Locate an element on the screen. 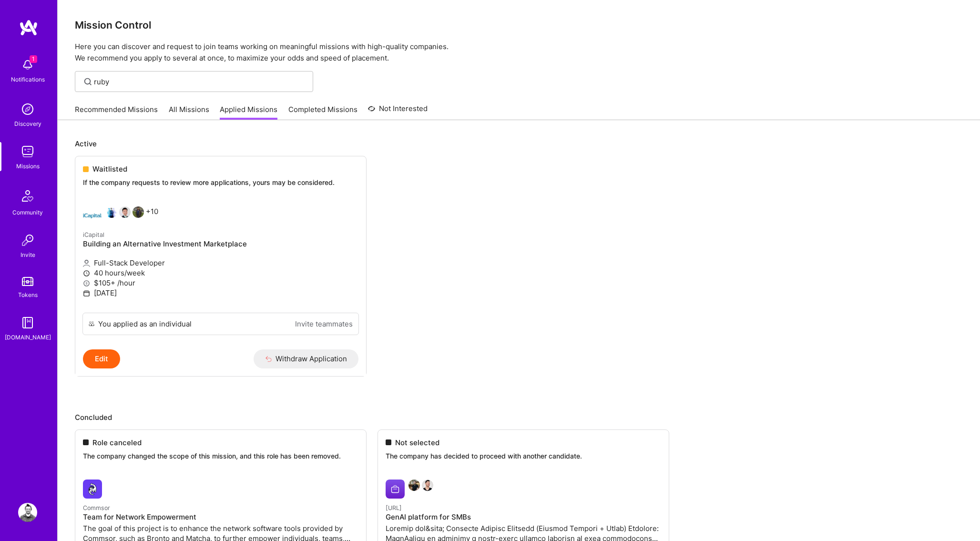 This screenshot has height=541, width=980. img: guide book is located at coordinates (28, 323).